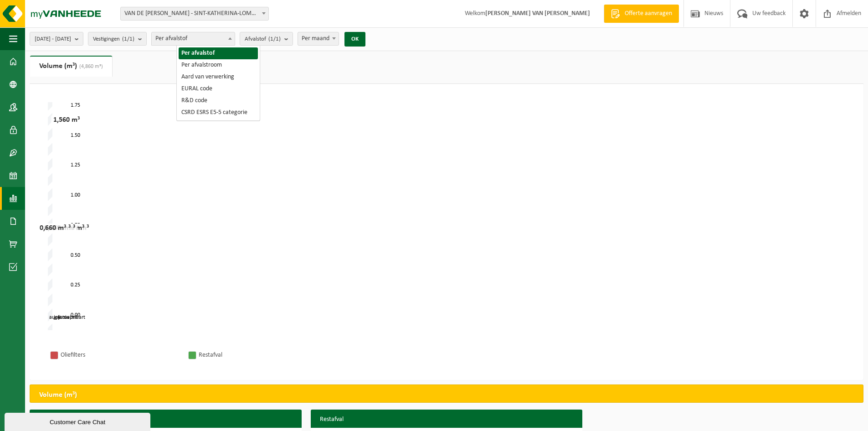 The height and width of the screenshot is (431, 868). What do you see at coordinates (71, 66) in the screenshot?
I see `a: Volume (m³)` at bounding box center [71, 66].